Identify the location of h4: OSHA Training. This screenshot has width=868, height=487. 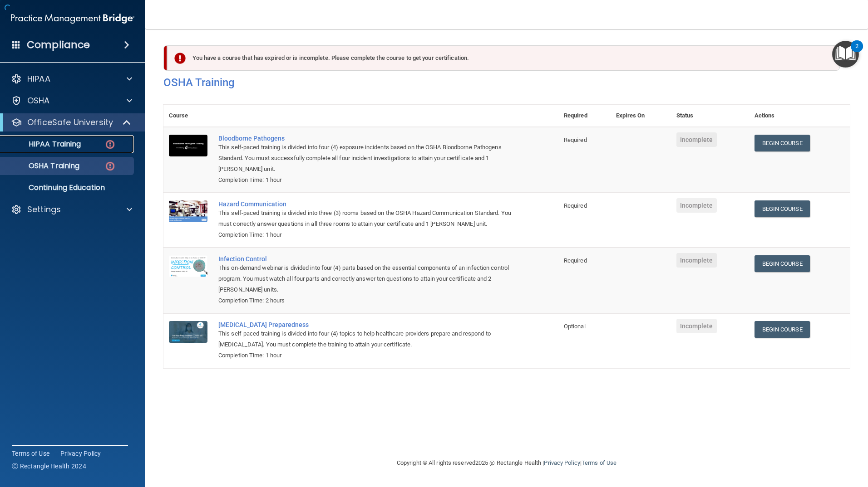
(506, 82).